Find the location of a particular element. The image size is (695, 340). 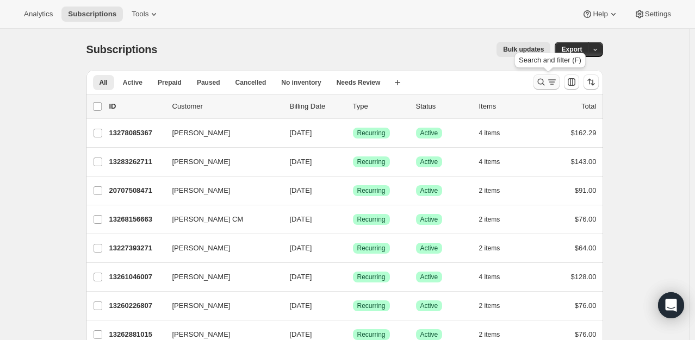

button: Search and filter results is located at coordinates (546, 82).